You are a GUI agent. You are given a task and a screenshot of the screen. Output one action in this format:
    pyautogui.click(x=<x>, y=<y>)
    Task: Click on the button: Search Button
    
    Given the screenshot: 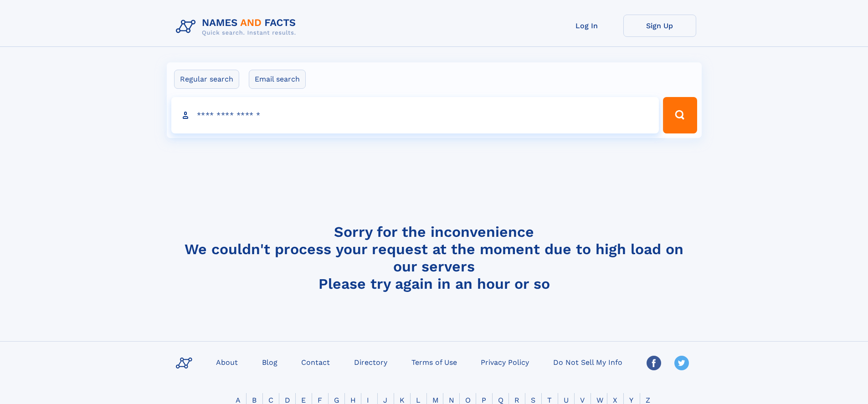 What is the action you would take?
    pyautogui.click(x=680, y=115)
    